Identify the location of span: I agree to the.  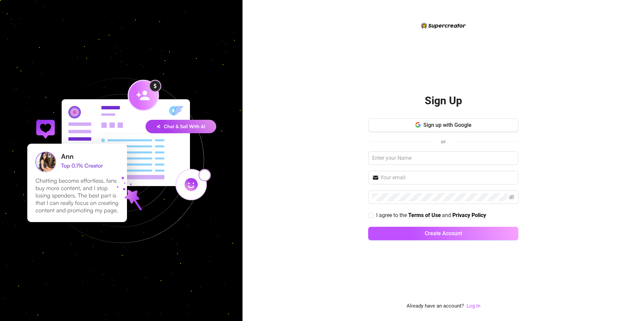
(392, 215).